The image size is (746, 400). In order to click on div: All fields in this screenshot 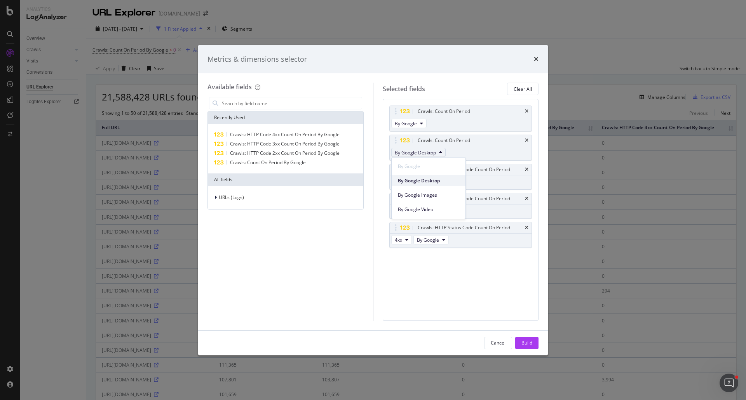, I will do `click(286, 180)`.